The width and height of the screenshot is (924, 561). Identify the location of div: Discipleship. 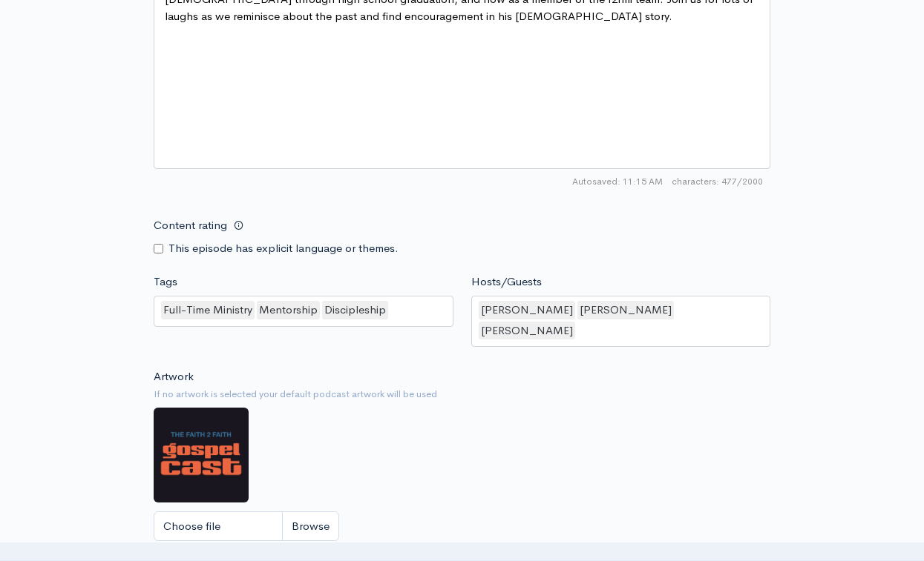
(355, 310).